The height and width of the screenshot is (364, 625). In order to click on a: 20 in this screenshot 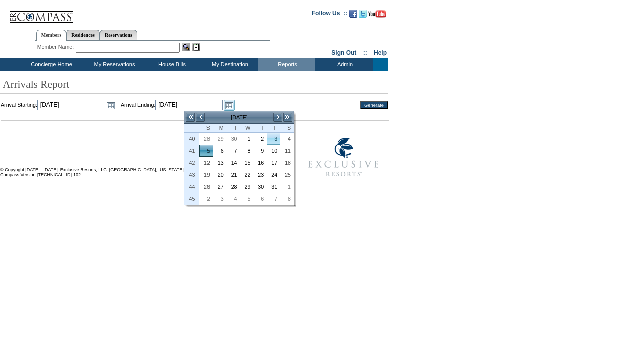, I will do `click(220, 175)`.